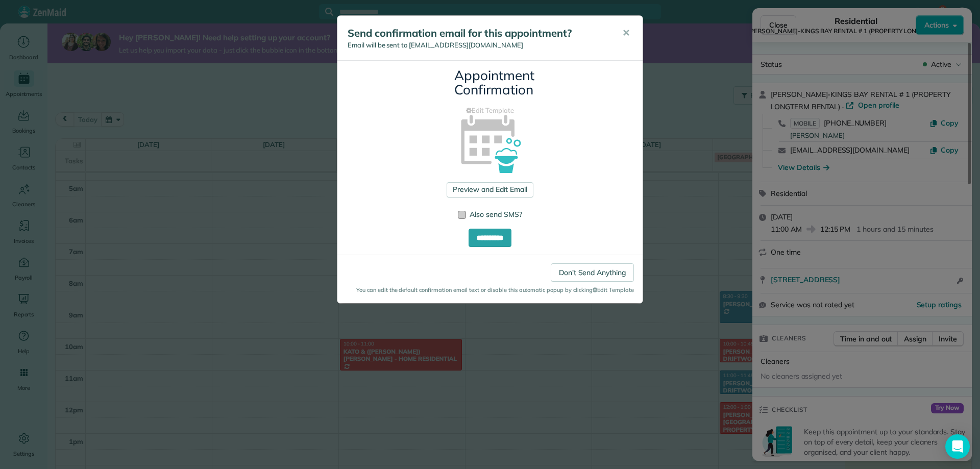  Describe the element at coordinates (490, 290) in the screenshot. I see `small: You can edit the default confirmation email text or disable this automatic popup by clicking Edit...` at that location.